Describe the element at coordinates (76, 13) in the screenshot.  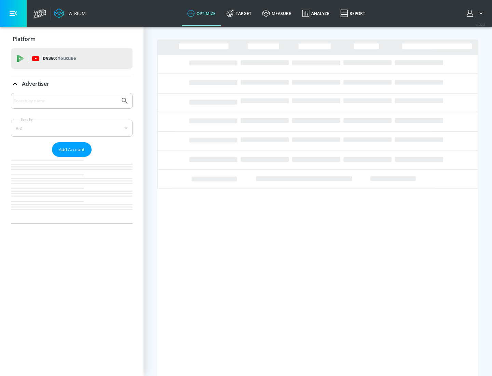
I see `div: Atrium` at that location.